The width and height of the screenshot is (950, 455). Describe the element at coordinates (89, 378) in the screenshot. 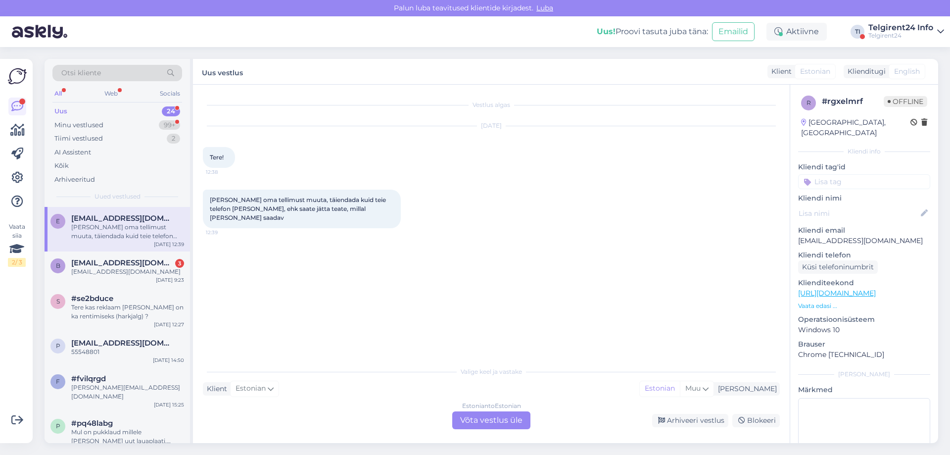

I see `span: #fvilqrgd` at that location.